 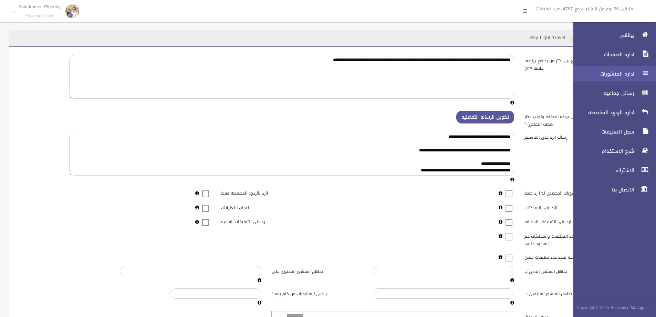 What do you see at coordinates (570, 270) in the screenshot?
I see `label: تجاهل المنشور البادئ ب` at bounding box center [570, 270].